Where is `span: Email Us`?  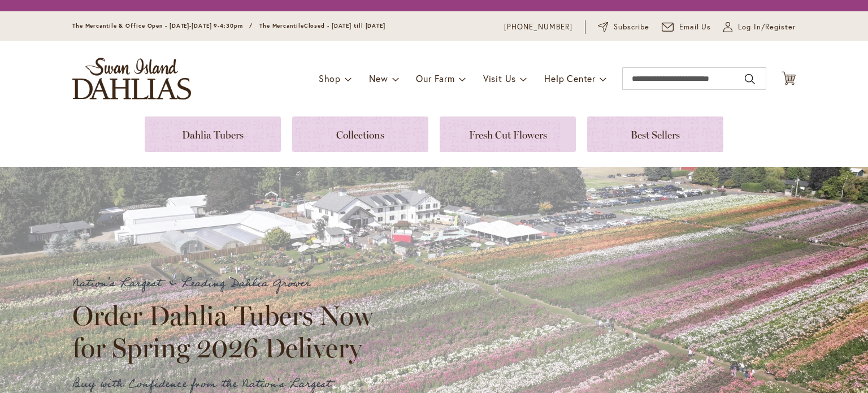 span: Email Us is located at coordinates (695, 27).